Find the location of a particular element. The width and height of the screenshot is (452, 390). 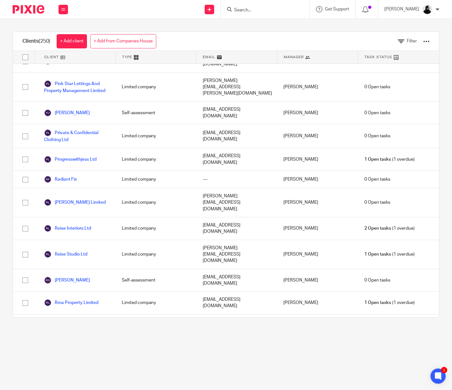

div: Partnership is located at coordinates (156, 325).